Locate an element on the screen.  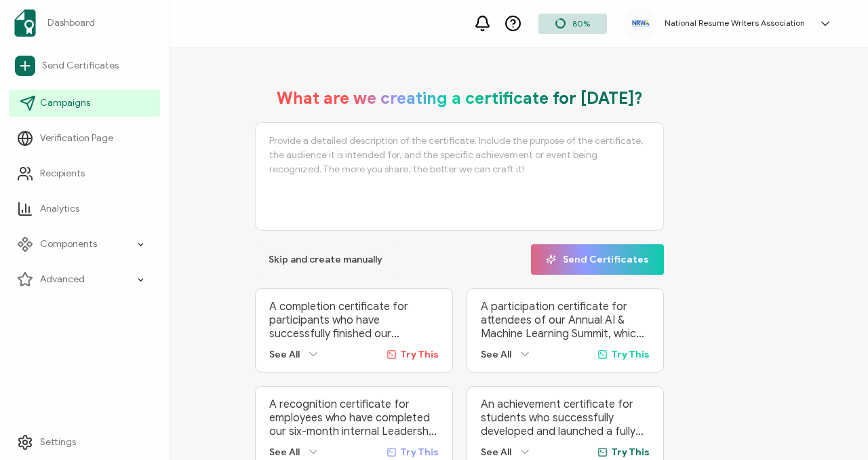
p: A participation certificate for attendees of our Annual AI & Machine Learning Summit, which broug... is located at coordinates (566, 320).